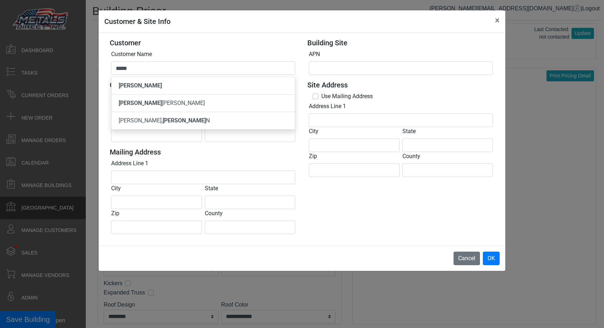 The image size is (604, 328). What do you see at coordinates (203, 152) in the screenshot?
I see `h5: Mailing Address` at bounding box center [203, 152].